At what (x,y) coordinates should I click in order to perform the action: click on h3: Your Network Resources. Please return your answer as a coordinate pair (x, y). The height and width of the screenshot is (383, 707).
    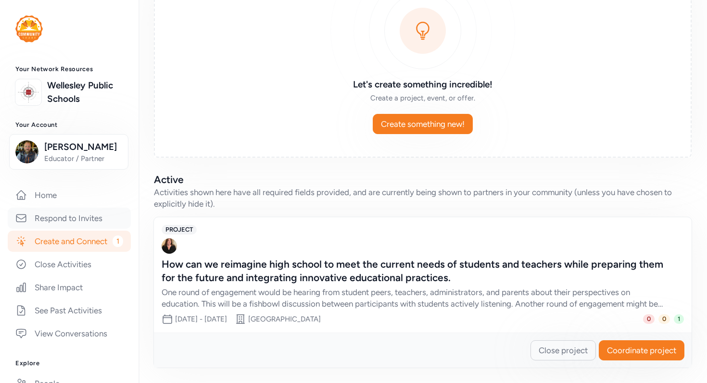
    Looking at the image, I should click on (69, 69).